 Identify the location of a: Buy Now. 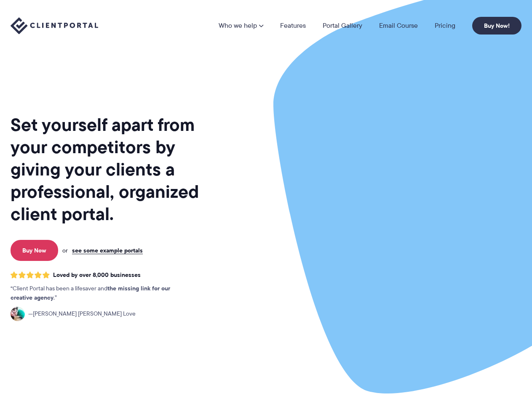
(34, 250).